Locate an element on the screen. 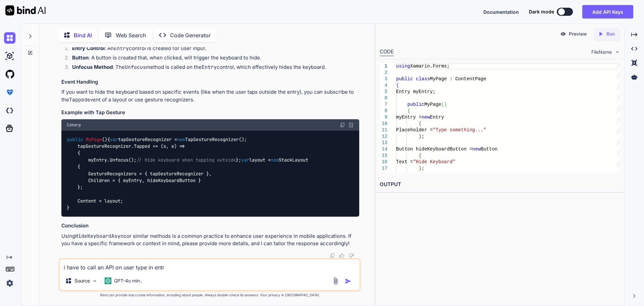 This screenshot has width=644, height=306. p: Preview is located at coordinates (578, 34).